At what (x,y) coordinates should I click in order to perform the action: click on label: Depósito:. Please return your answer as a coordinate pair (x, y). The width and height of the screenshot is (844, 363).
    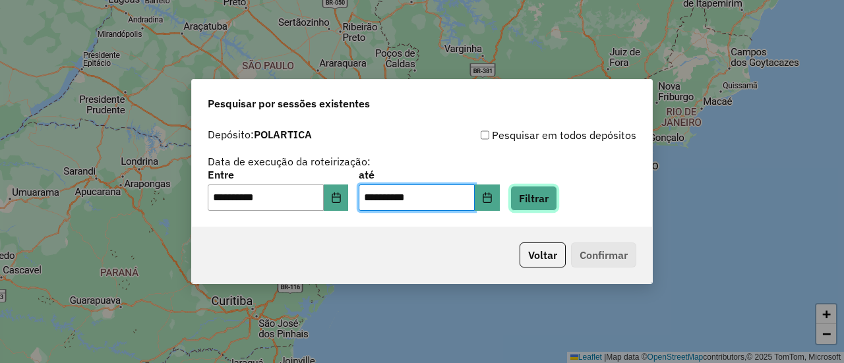
    Looking at the image, I should click on (260, 134).